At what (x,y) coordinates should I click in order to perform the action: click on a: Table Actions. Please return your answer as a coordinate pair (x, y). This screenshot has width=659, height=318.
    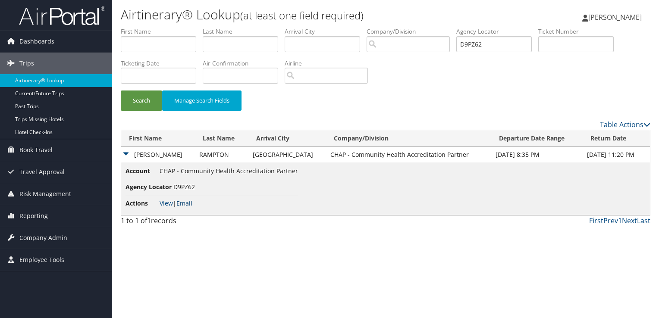
    Looking at the image, I should click on (625, 125).